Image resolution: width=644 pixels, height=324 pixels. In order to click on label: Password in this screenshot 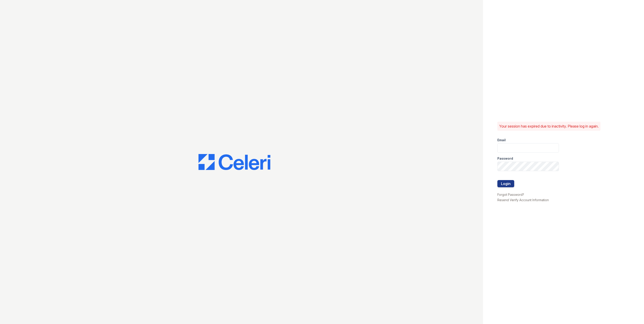, I will do `click(505, 159)`.